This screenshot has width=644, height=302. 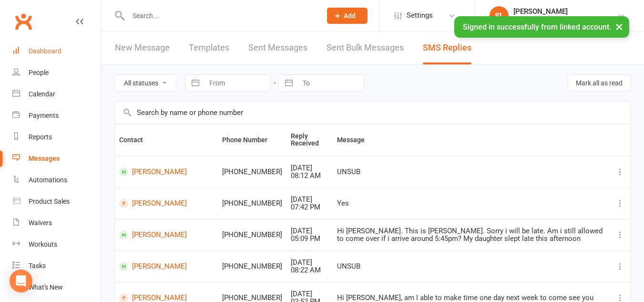 I want to click on a: Calendar, so click(x=56, y=94).